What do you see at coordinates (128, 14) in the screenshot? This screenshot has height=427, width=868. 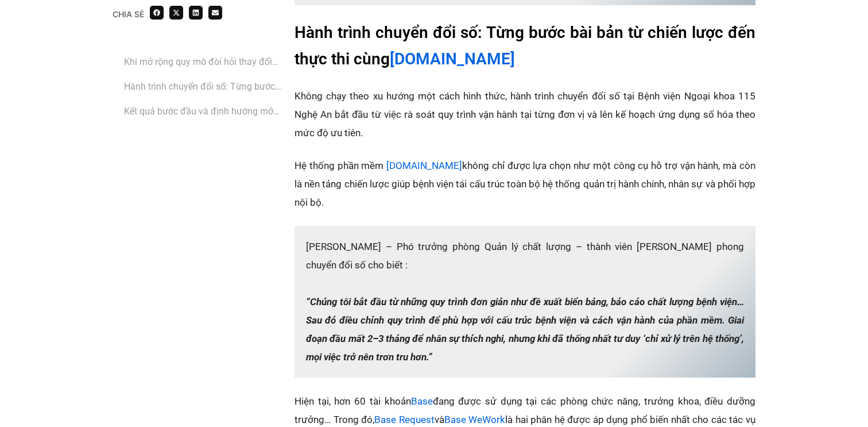 I see `div: Chia sẻ` at bounding box center [128, 14].